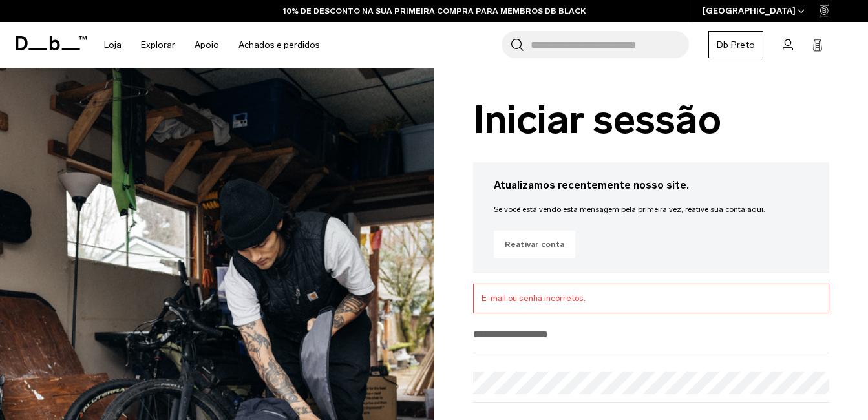 This screenshot has width=868, height=420. What do you see at coordinates (652, 210) in the screenshot?
I see `p: Se você está vendo esta mensagem pela primeira vez, reative sua conta aqui.` at bounding box center [652, 210].